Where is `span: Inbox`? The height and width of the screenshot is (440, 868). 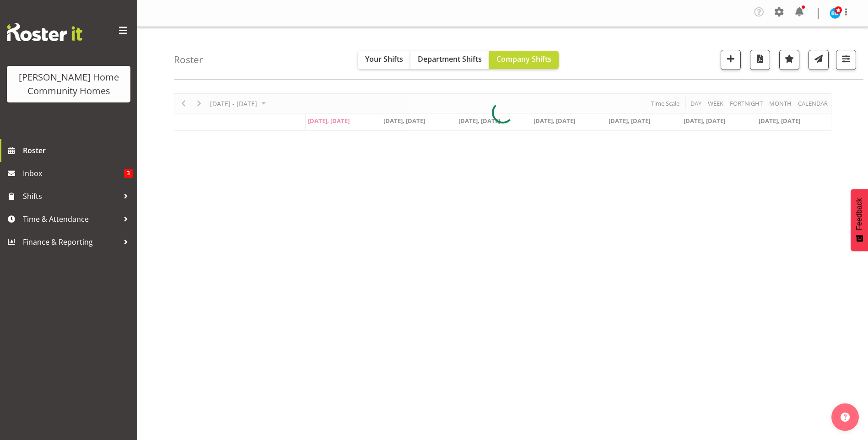 span: Inbox is located at coordinates (73, 174).